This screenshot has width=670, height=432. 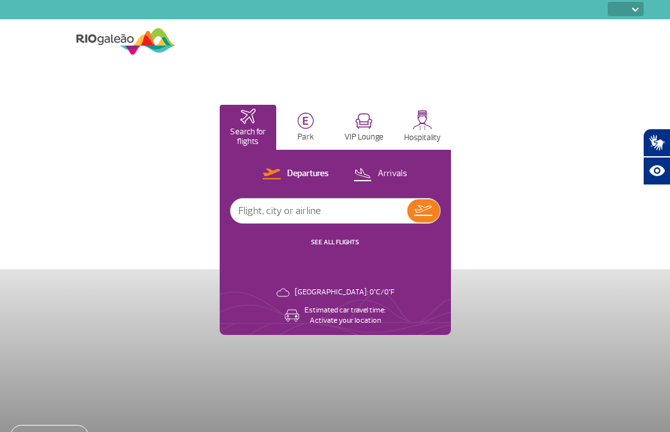 What do you see at coordinates (422, 119) in the screenshot?
I see `img: hospitality.svg` at bounding box center [422, 119].